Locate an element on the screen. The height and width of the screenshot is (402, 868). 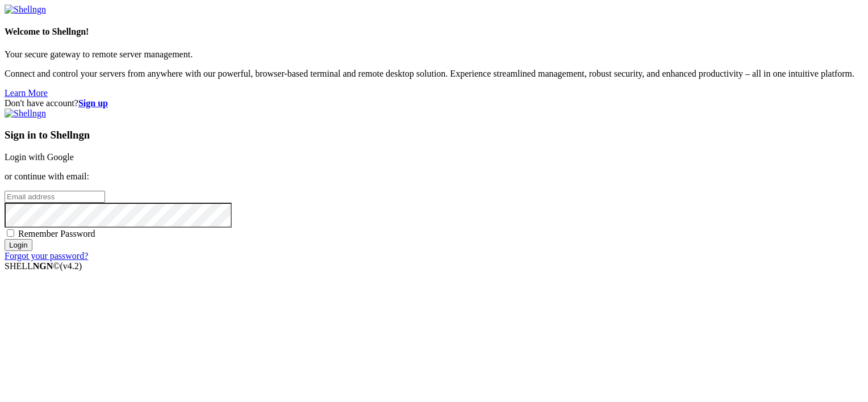
input: Remember Password is located at coordinates (10, 232).